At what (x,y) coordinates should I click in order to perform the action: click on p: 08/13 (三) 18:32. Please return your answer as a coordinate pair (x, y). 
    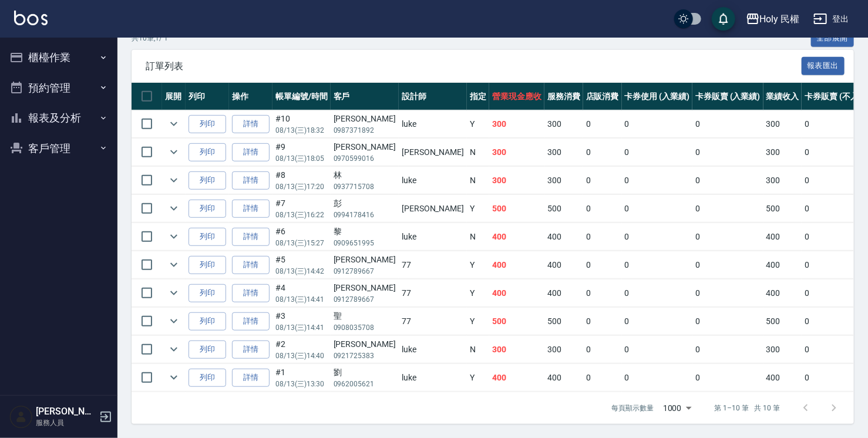
    Looking at the image, I should click on (301, 130).